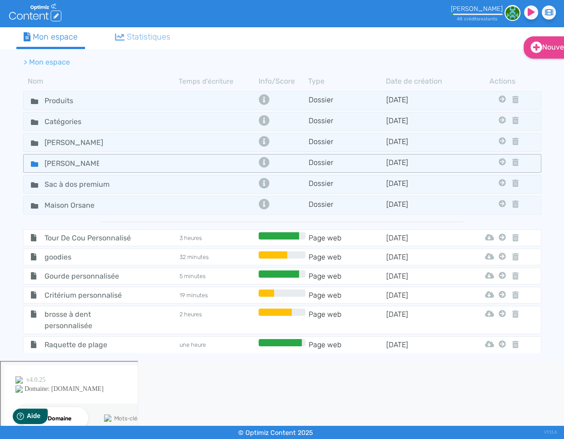  Describe the element at coordinates (126, 56) in the screenshot. I see `div: Mots-clés` at that location.